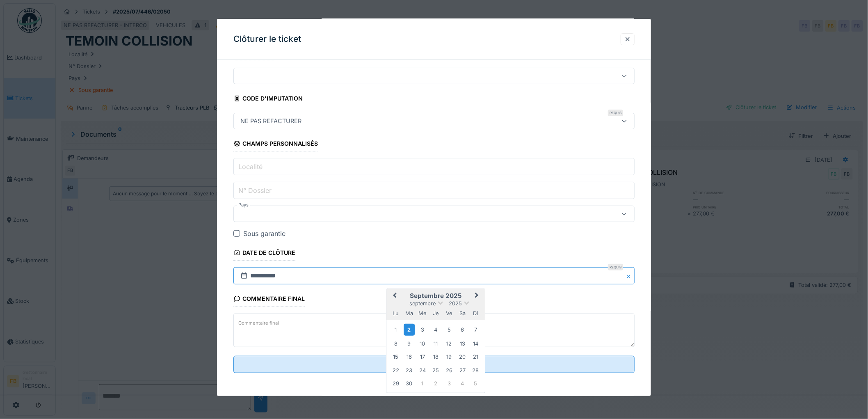  I want to click on div: Choose samedi 27 septembre 2025, so click(462, 370).